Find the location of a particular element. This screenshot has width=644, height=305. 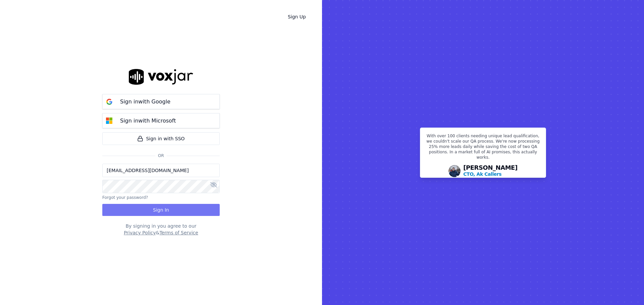

button: Sign inwith Microsoft is located at coordinates (161, 121).